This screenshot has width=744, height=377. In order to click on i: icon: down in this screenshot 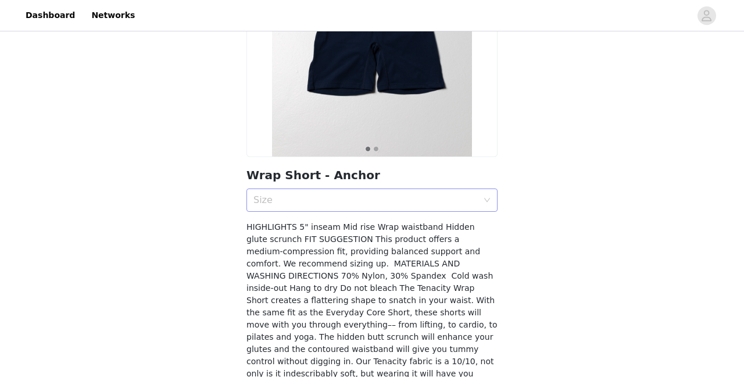, I will do `click(487, 201)`.